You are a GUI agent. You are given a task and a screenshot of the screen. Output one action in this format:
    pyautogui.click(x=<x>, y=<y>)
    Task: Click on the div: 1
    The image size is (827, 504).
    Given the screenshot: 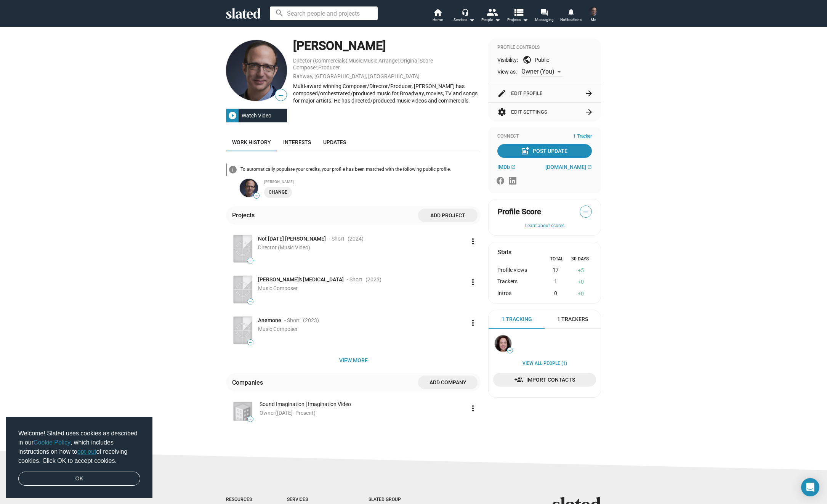 What is the action you would take?
    pyautogui.click(x=556, y=281)
    